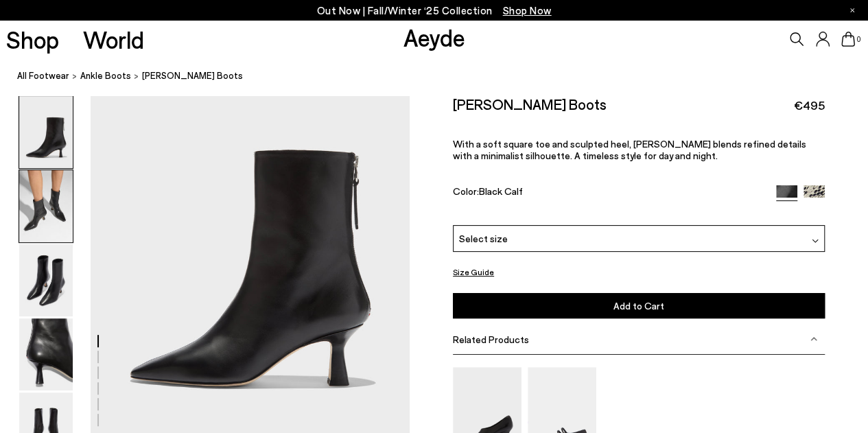 The image size is (868, 433). Describe the element at coordinates (859, 39) in the screenshot. I see `span: 0` at that location.